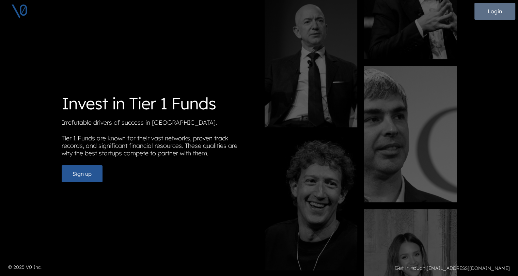 The width and height of the screenshot is (518, 276). I want to click on p: Tier 1 Funds are known for their vast networks, proven track records, and significant financial r..., so click(158, 147).